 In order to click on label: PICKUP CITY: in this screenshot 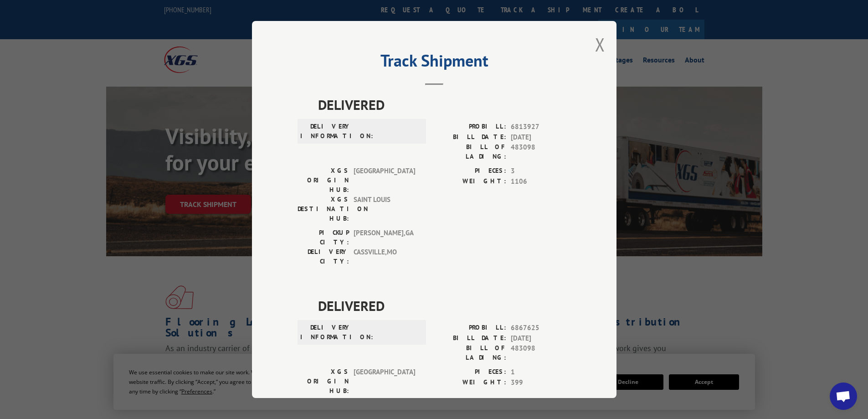, I will do `click(323, 237)`.